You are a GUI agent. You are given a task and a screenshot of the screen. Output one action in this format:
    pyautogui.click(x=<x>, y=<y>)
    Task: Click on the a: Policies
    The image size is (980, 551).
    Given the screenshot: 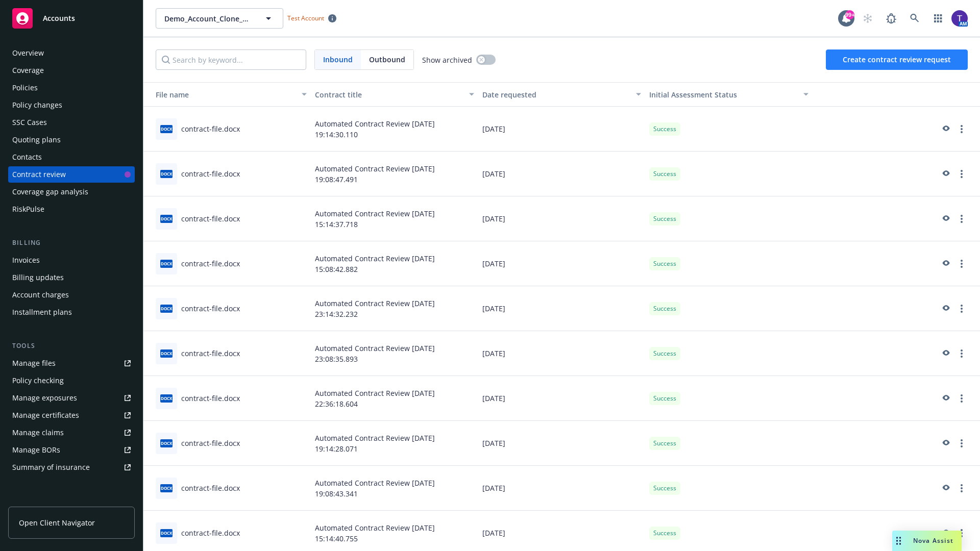 What is the action you would take?
    pyautogui.click(x=72, y=88)
    